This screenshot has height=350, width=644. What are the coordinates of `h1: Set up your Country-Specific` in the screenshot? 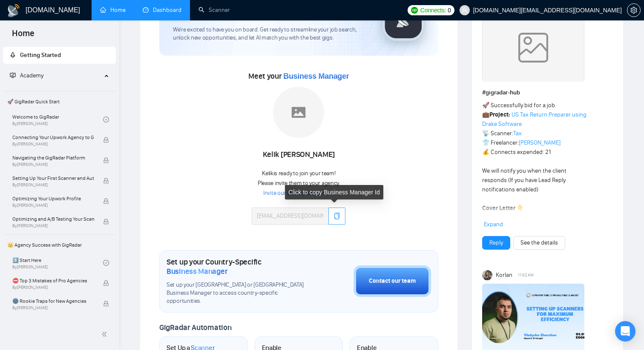 It's located at (239, 267).